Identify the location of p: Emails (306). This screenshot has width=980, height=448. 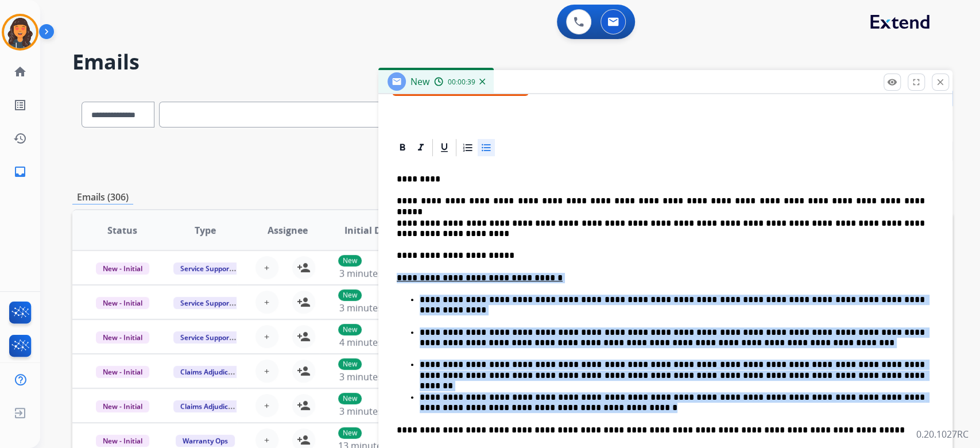
(102, 197).